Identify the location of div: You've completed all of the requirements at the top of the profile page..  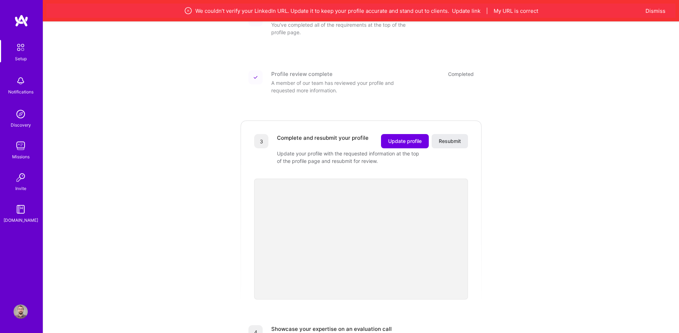
(343, 29).